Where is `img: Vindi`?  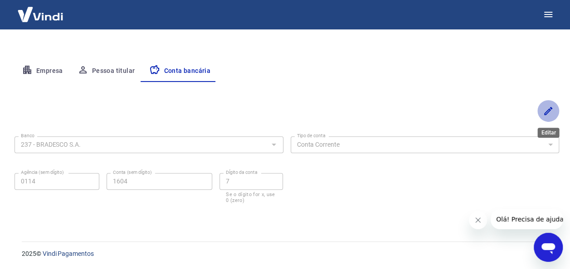 img: Vindi is located at coordinates (40, 14).